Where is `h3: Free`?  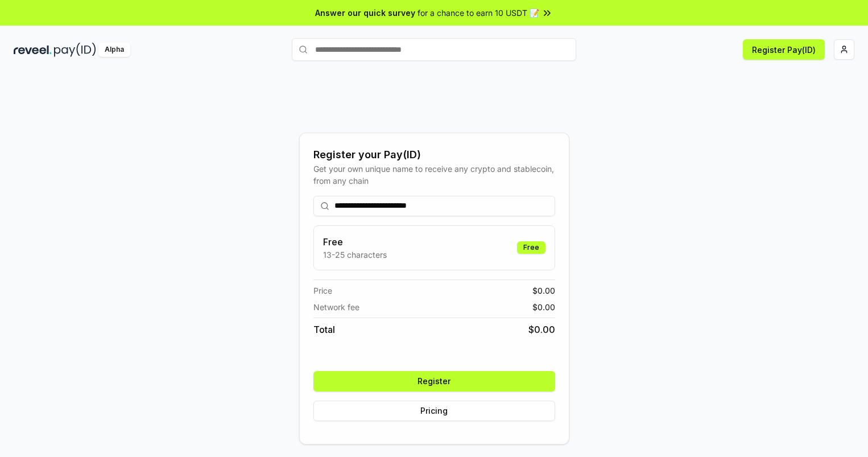
h3: Free is located at coordinates (355, 242).